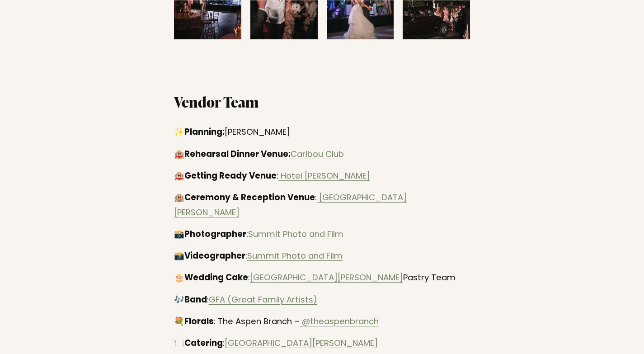 The width and height of the screenshot is (644, 354). Describe the element at coordinates (205, 133) in the screenshot. I see `strong: Planning:` at that location.